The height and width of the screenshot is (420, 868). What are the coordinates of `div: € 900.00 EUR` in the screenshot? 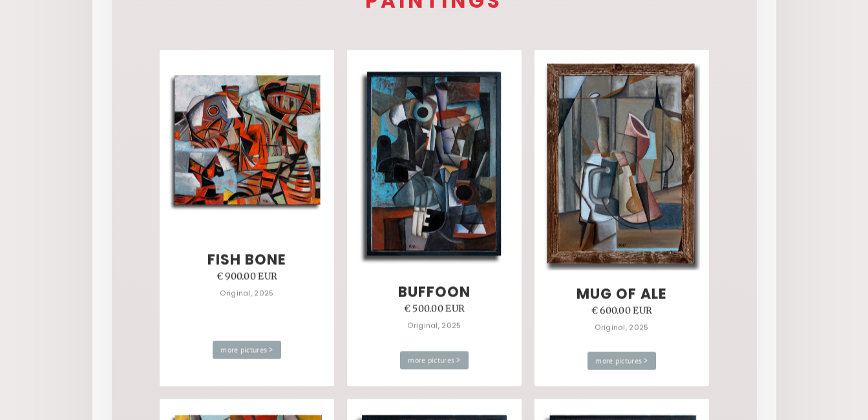 It's located at (246, 276).